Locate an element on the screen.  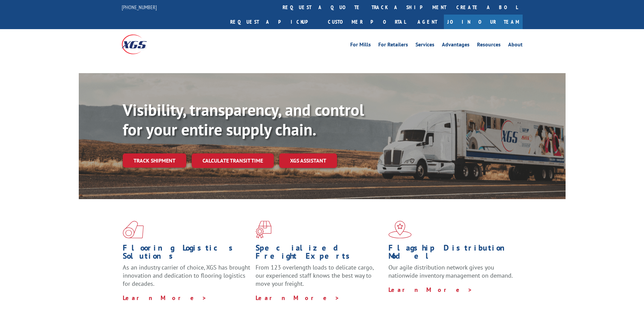
b: Visibility, transparency, and control for your entire supply chain. is located at coordinates (244, 119).